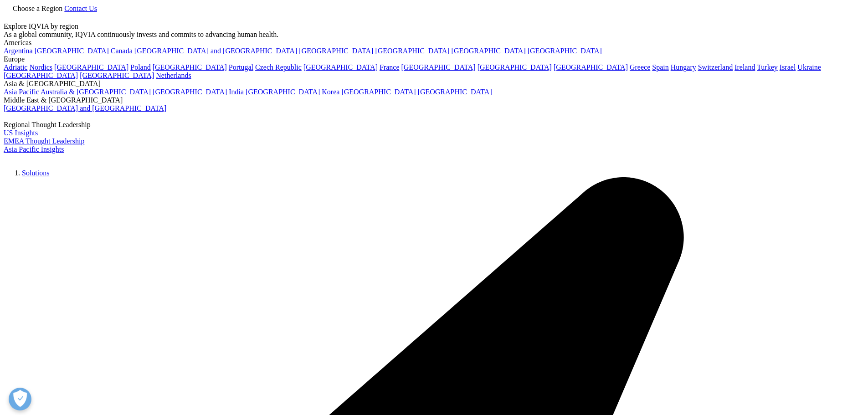 The height and width of the screenshot is (415, 868). Describe the element at coordinates (80, 8) in the screenshot. I see `a: Contact Us` at that location.